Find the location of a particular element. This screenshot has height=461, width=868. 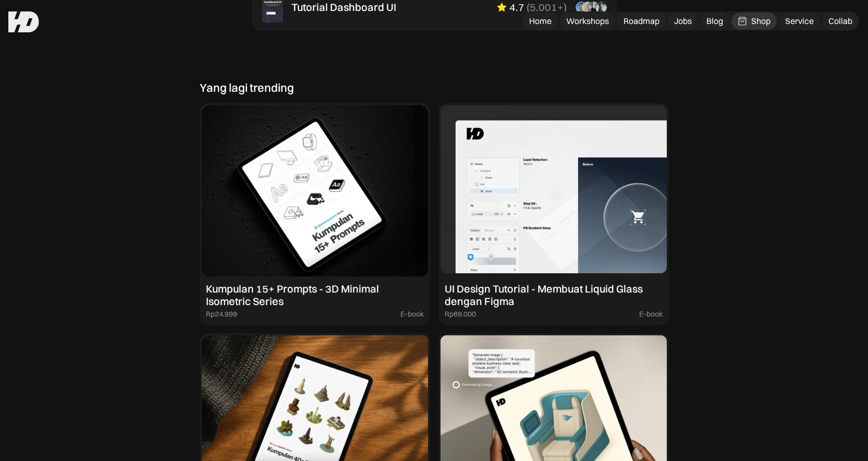

div: Shop is located at coordinates (761, 21).